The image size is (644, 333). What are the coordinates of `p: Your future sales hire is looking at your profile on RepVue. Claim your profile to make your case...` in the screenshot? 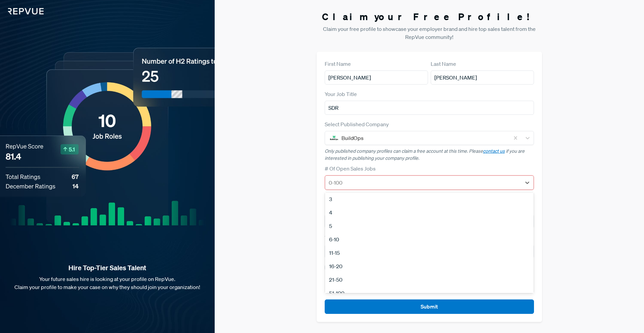 It's located at (107, 283).